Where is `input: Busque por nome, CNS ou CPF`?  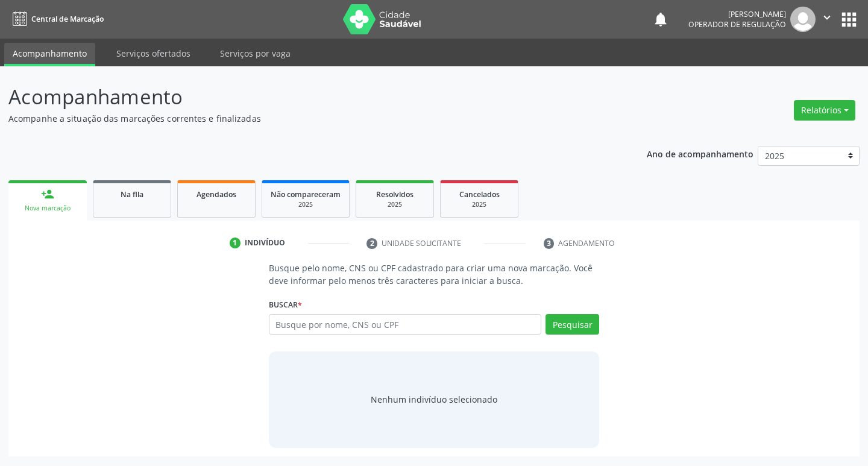
input: Busque por nome, CNS ou CPF is located at coordinates (405, 324).